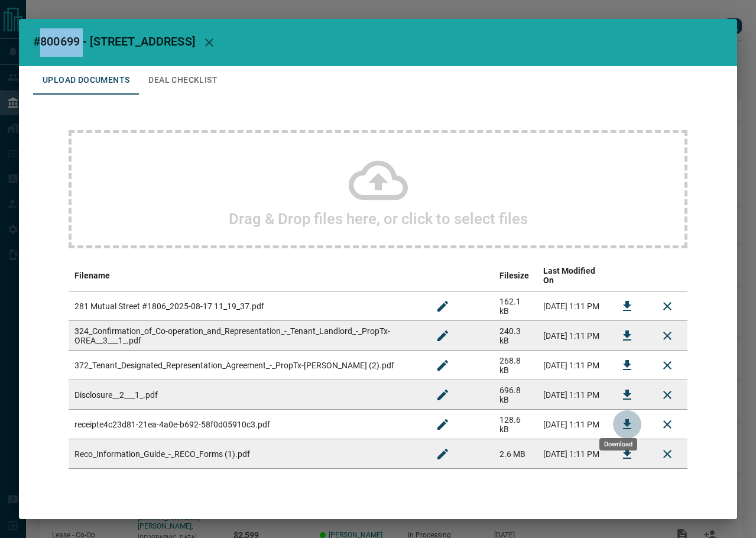 The height and width of the screenshot is (538, 756). What do you see at coordinates (627, 275) in the screenshot?
I see `th: download action column` at bounding box center [627, 275].